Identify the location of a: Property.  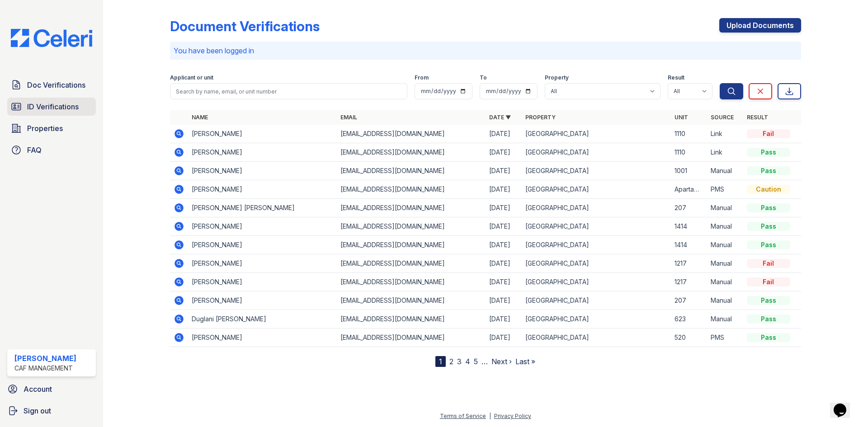
(540, 117).